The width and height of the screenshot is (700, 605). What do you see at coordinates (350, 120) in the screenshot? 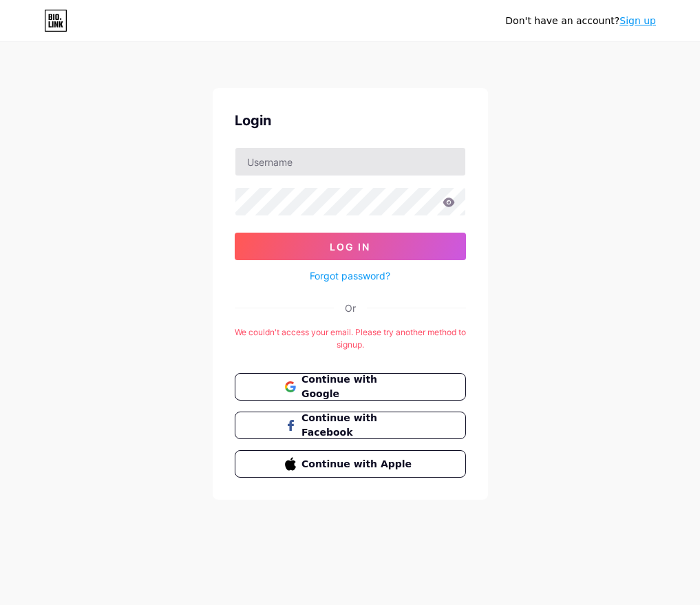
I see `div: Login` at bounding box center [350, 120].